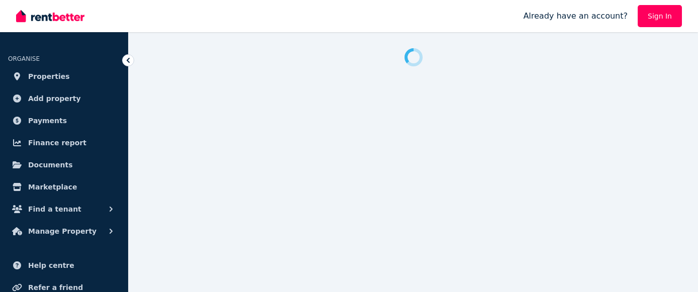  What do you see at coordinates (54, 98) in the screenshot?
I see `span: Add property` at bounding box center [54, 98].